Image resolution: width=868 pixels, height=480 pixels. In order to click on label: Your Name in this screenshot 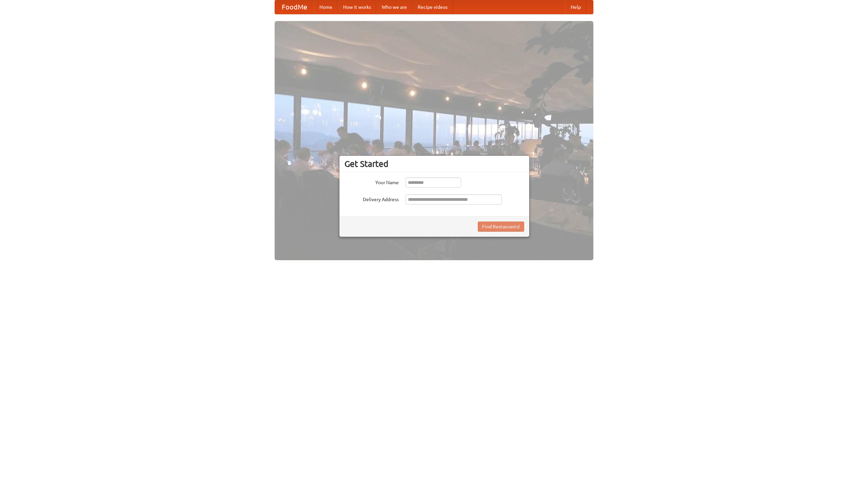, I will do `click(371, 182)`.